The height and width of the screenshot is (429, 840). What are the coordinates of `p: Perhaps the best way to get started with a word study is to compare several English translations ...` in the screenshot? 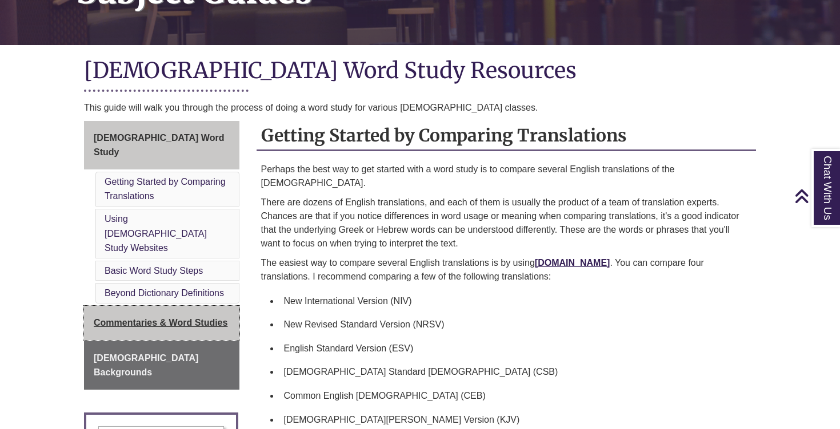 It's located at (506, 176).